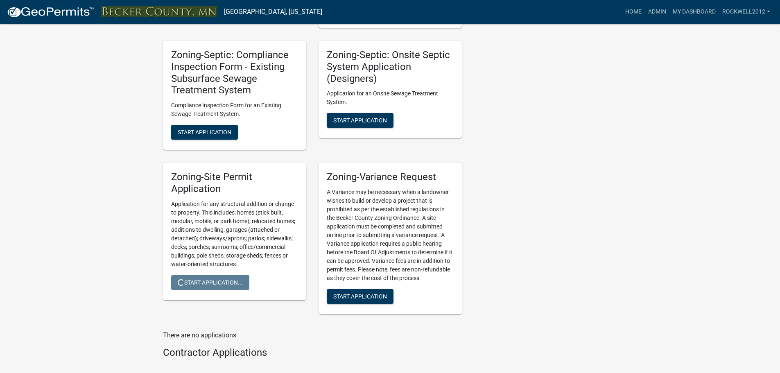 Image resolution: width=780 pixels, height=373 pixels. I want to click on p: Application for any structural addition or change to property. This includes: homes (stick built,..., so click(235, 234).